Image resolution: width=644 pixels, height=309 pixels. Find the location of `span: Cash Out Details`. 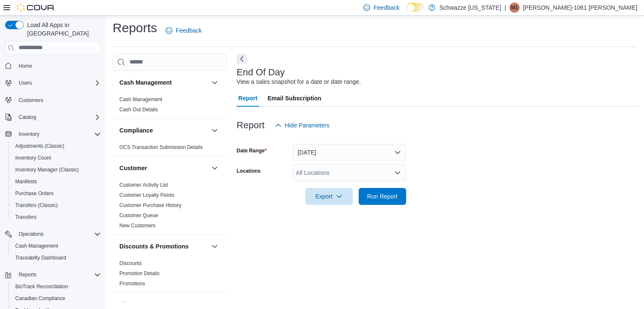

span: Cash Out Details is located at coordinates (138, 109).